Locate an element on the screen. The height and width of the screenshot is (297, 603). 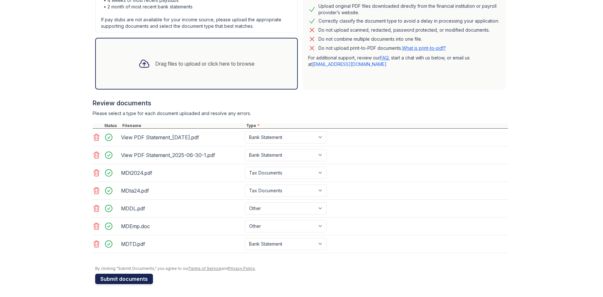
div: By clicking "Submit Documents," you agree to our and is located at coordinates (302, 268).